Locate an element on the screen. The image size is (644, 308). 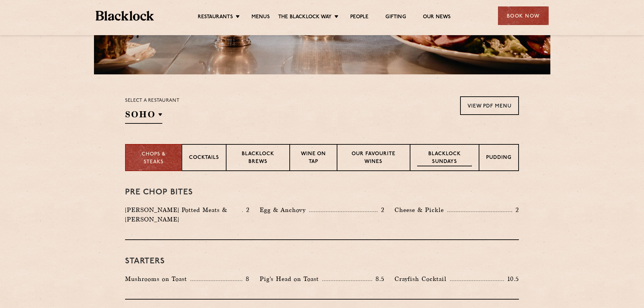
a: View PDF Menu is located at coordinates (489, 105).